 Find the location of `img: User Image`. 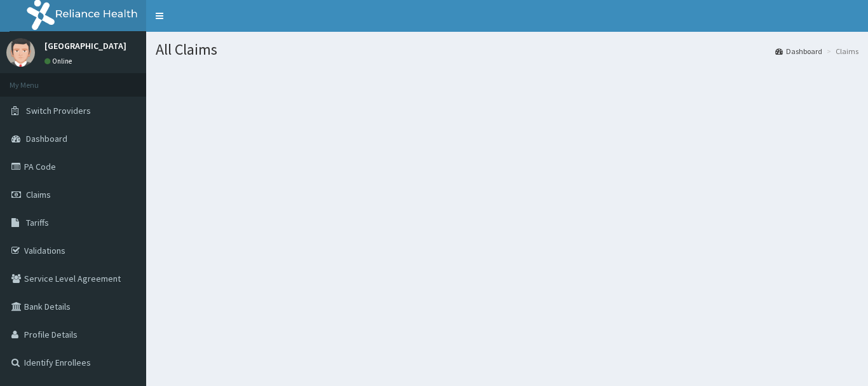

img: User Image is located at coordinates (20, 52).